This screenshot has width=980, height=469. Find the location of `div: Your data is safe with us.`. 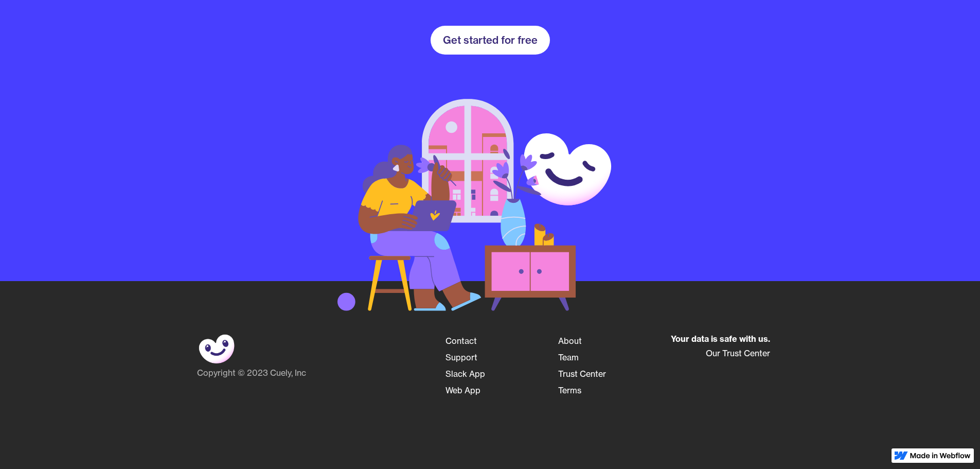

div: Your data is safe with us. is located at coordinates (721, 339).